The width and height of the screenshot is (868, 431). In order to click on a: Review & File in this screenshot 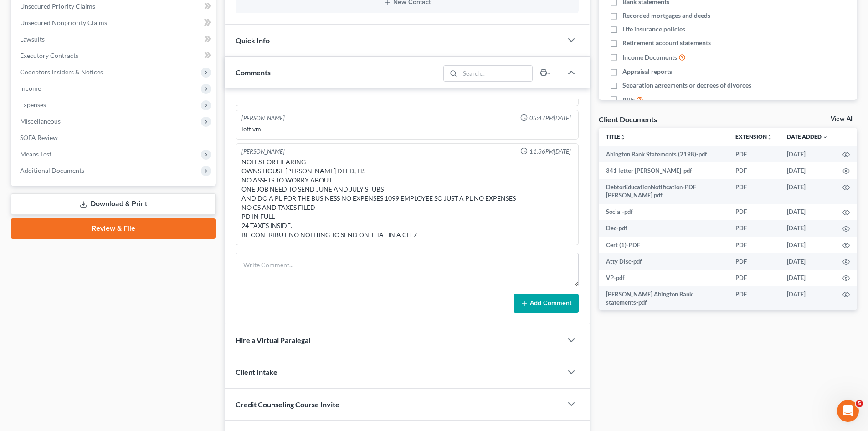, I will do `click(113, 229)`.